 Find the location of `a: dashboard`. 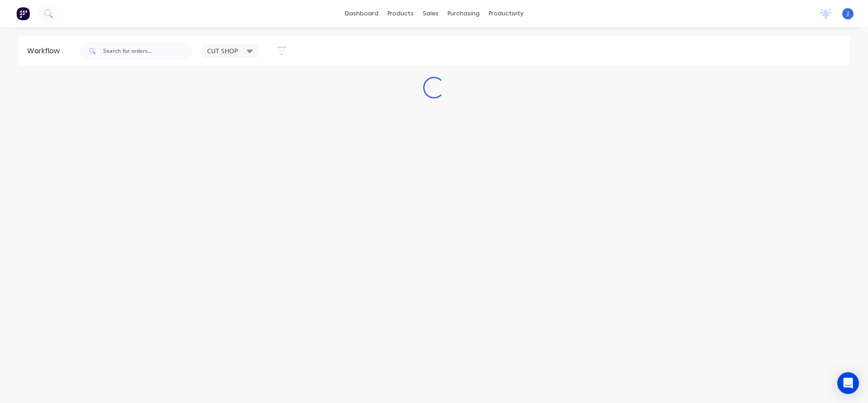

a: dashboard is located at coordinates (362, 13).